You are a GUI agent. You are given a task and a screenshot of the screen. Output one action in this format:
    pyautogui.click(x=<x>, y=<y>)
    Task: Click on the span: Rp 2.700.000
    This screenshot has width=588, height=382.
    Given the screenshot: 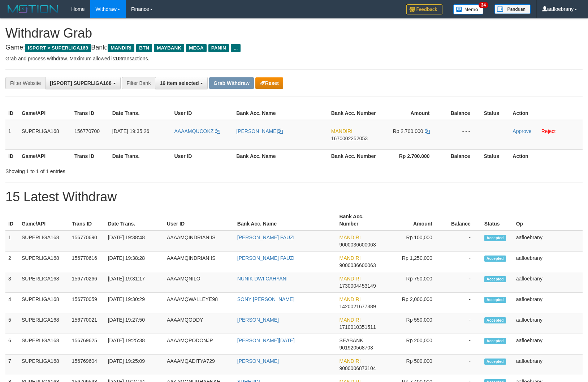 What is the action you would take?
    pyautogui.click(x=408, y=131)
    